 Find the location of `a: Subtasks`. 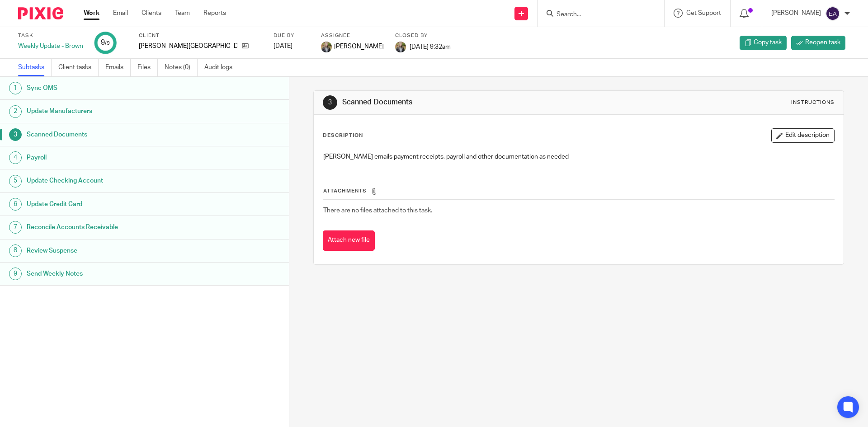

a: Subtasks is located at coordinates (35, 67).